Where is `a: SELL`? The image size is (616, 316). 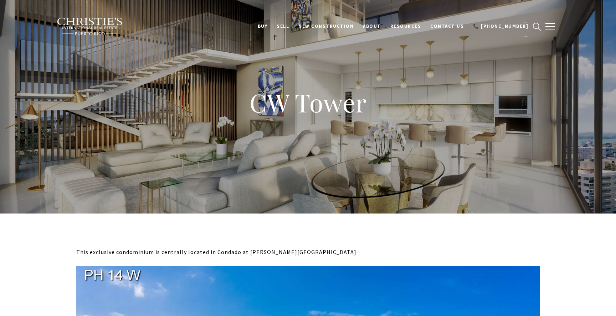 a: SELL is located at coordinates (282, 26).